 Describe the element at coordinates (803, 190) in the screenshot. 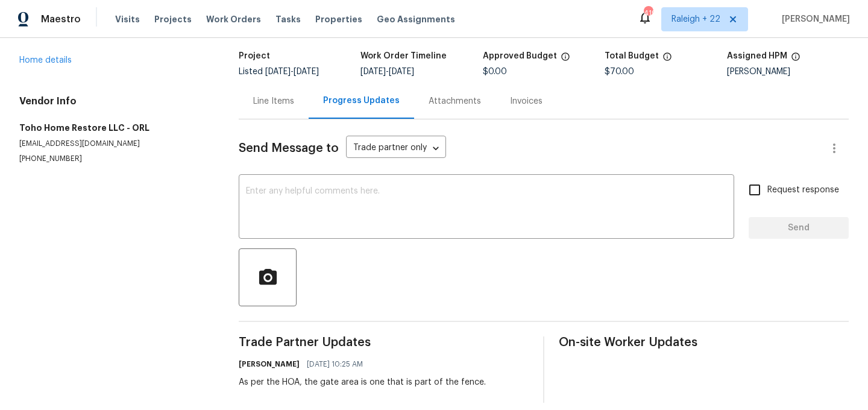

I see `span: Request response` at that location.